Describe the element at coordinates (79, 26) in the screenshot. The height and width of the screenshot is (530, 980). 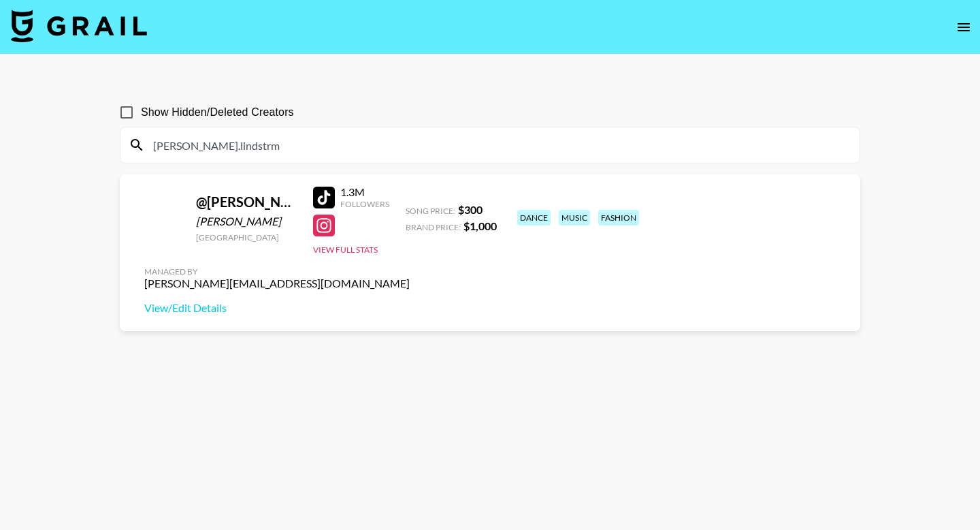
I see `img: Grail Talent` at that location.